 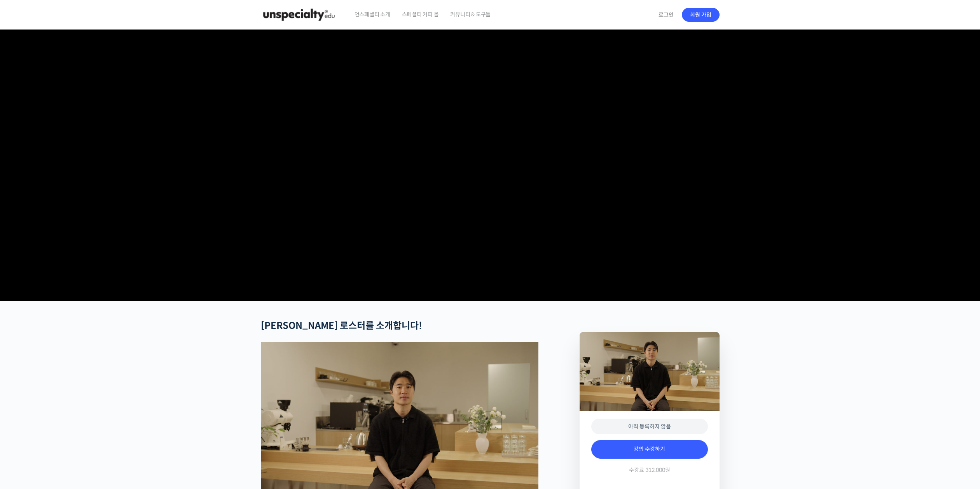 What do you see at coordinates (650, 427) in the screenshot?
I see `div: 아직 등록하지 않음` at bounding box center [650, 427].